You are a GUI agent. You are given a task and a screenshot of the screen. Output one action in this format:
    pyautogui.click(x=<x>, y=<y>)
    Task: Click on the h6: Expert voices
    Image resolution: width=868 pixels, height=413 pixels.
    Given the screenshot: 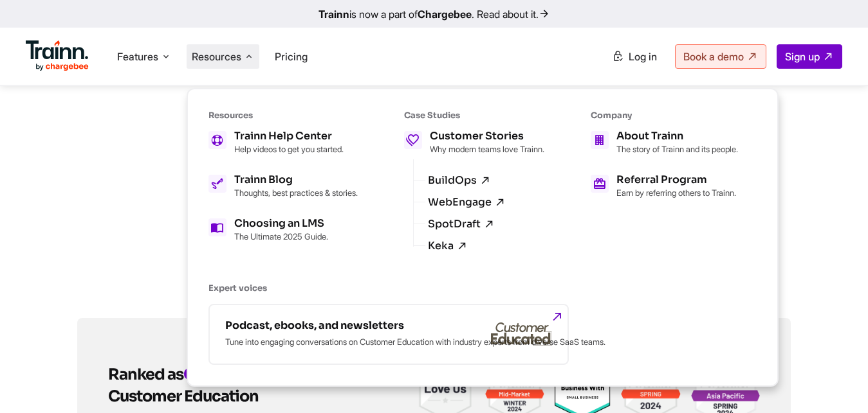 What is the action you would take?
    pyautogui.click(x=473, y=288)
    